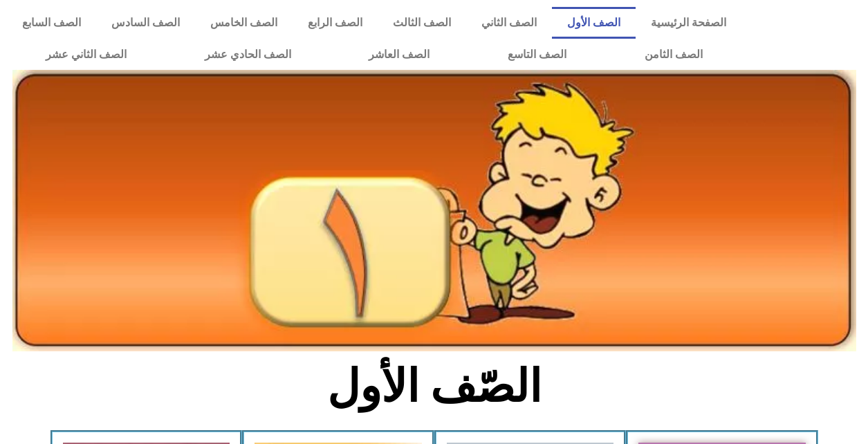  Describe the element at coordinates (509, 23) in the screenshot. I see `a: الصف الثاني` at that location.